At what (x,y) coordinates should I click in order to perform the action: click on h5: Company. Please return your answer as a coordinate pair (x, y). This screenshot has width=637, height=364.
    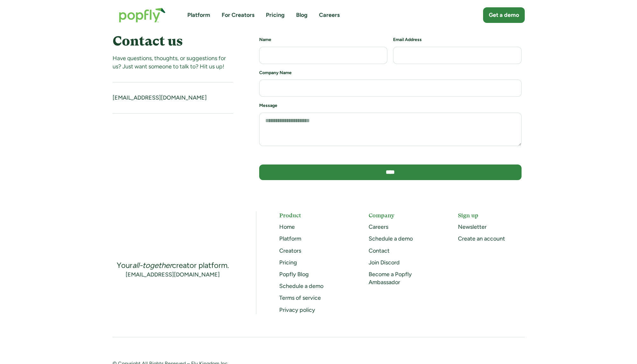
    Looking at the image, I should click on (402, 215).